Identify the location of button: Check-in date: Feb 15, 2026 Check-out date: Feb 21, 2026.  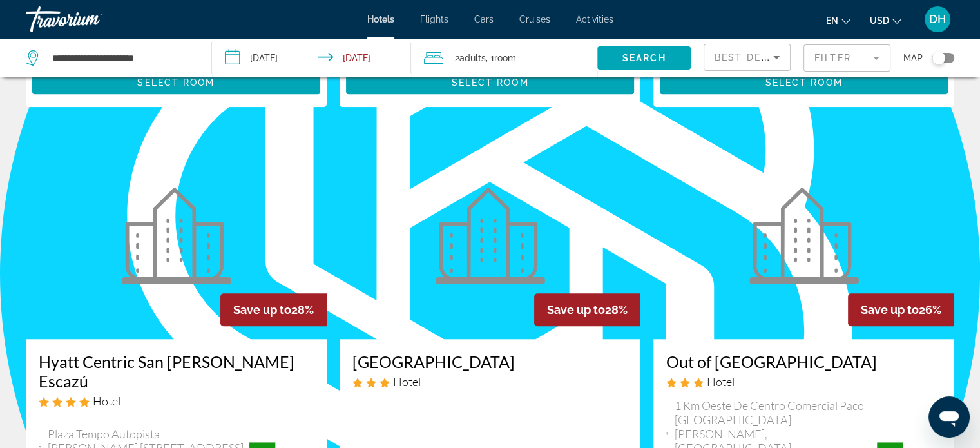
(311, 58).